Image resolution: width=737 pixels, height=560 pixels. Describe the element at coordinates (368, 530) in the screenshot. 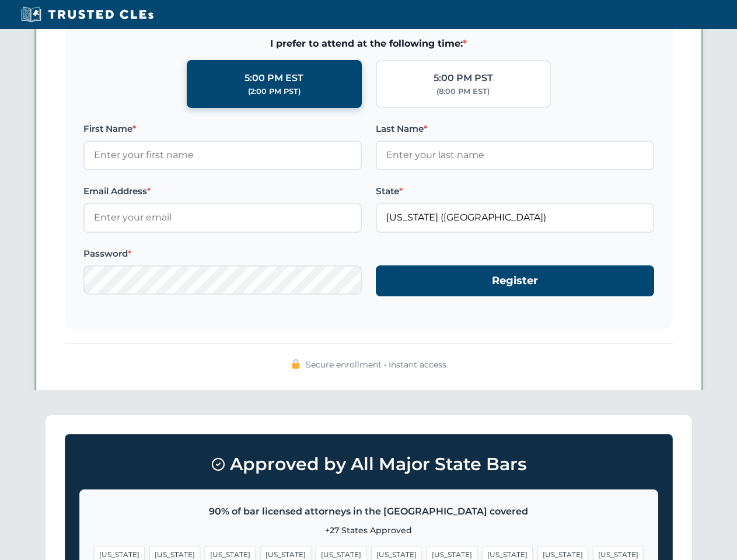

I see `p: +27 States Approved` at that location.